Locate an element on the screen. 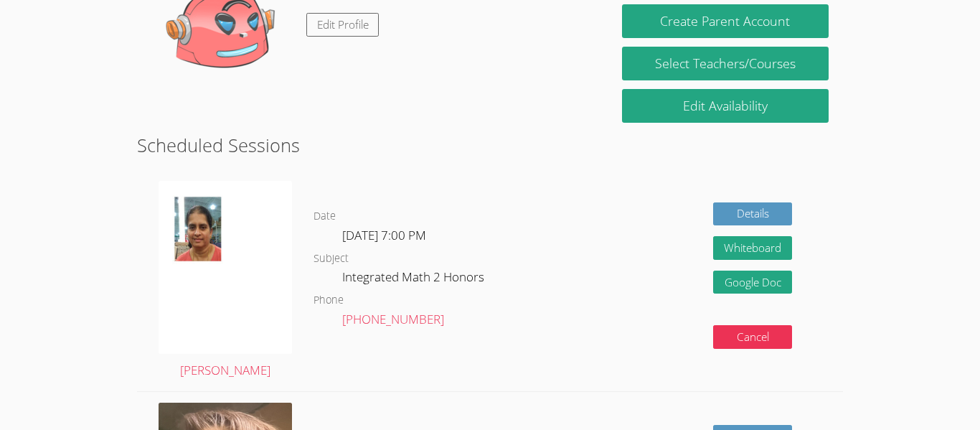 This screenshot has height=430, width=980. a: Select Teachers/Courses is located at coordinates (725, 63).